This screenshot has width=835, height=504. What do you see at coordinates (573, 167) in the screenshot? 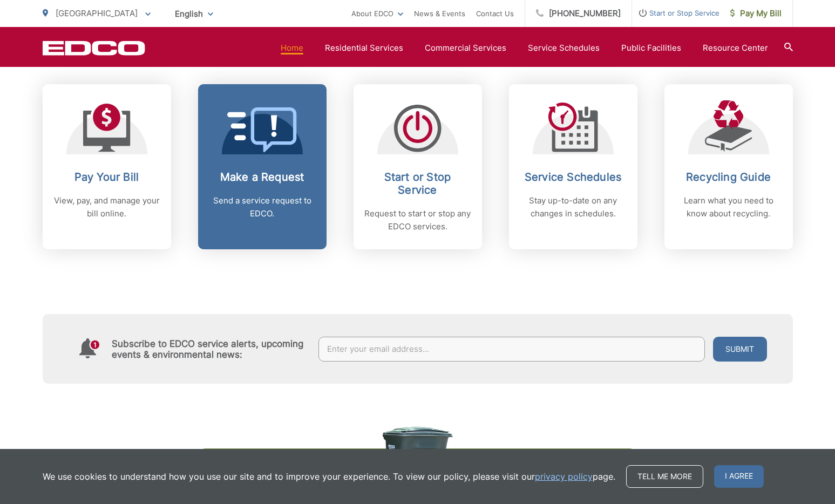
I see `a: Service Schedules Stay up-to-date on any changes in schedules.` at bounding box center [573, 167].